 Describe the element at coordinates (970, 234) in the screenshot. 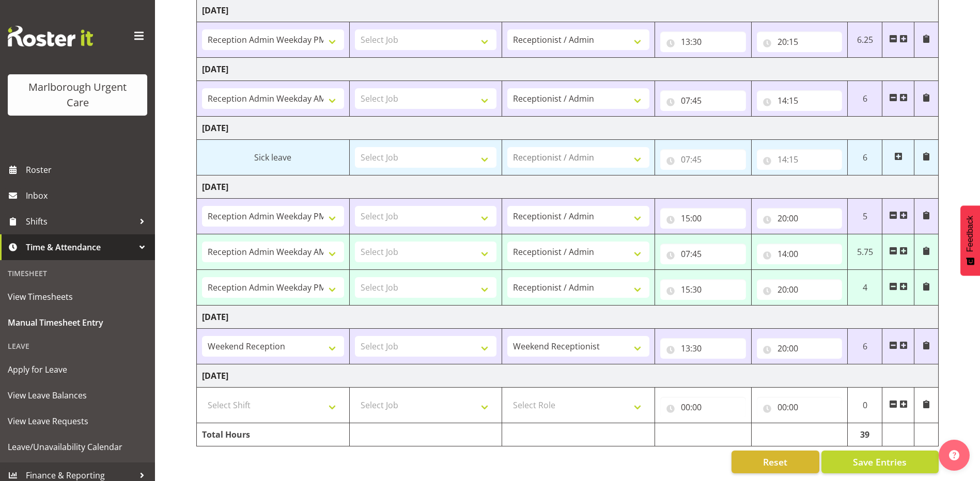

I see `span: Feedback` at that location.